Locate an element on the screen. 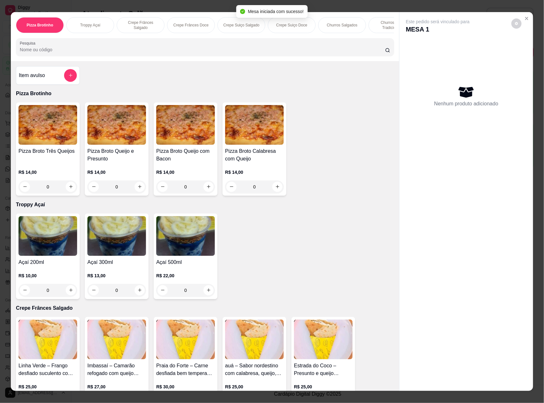 The image size is (544, 403). p: Crepe Suiço Salgado is located at coordinates (241, 25).